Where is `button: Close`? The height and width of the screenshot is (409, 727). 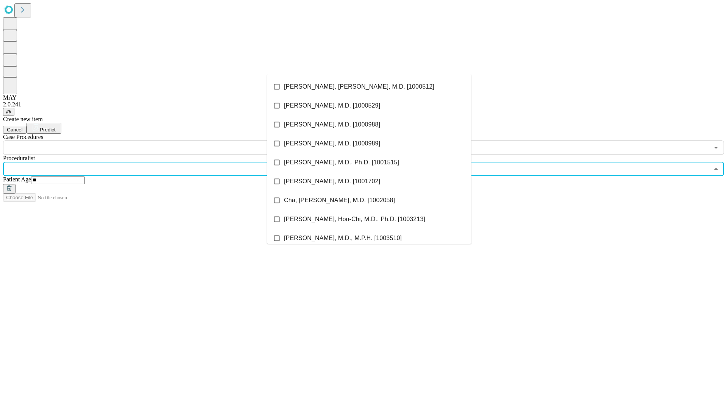
button: Close is located at coordinates (716, 169).